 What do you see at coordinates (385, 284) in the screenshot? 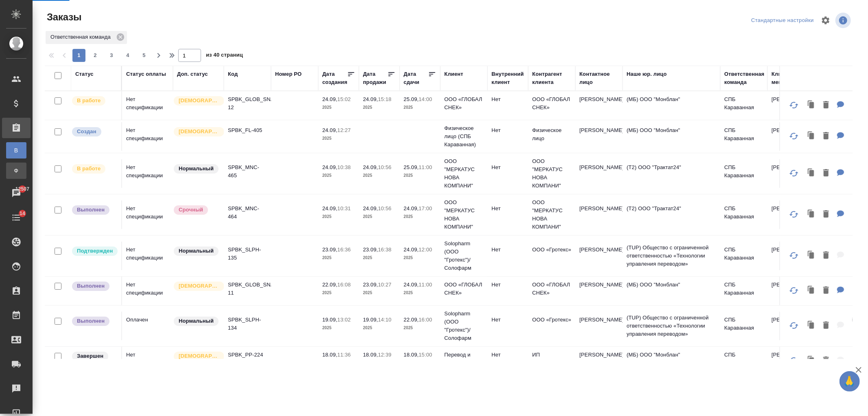
I see `p: 10:27` at bounding box center [385, 284].